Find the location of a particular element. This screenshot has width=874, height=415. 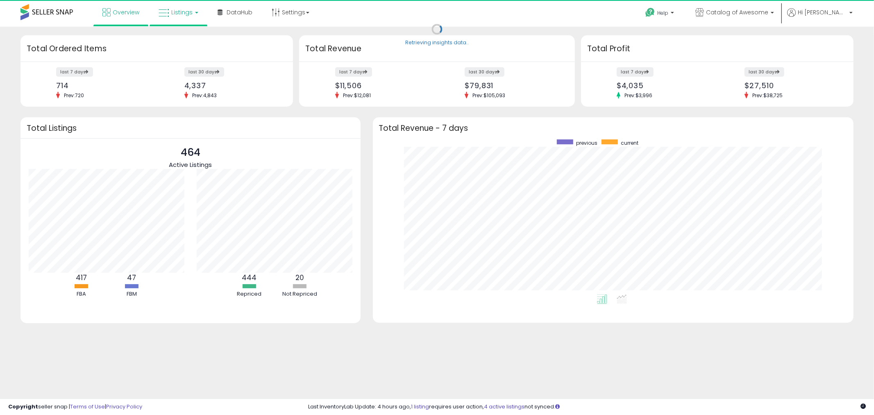

span: Active Listings is located at coordinates (190, 164).